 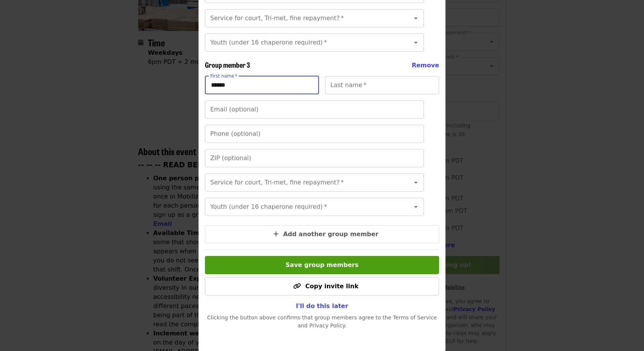 I want to click on i: plus icon, so click(x=276, y=234).